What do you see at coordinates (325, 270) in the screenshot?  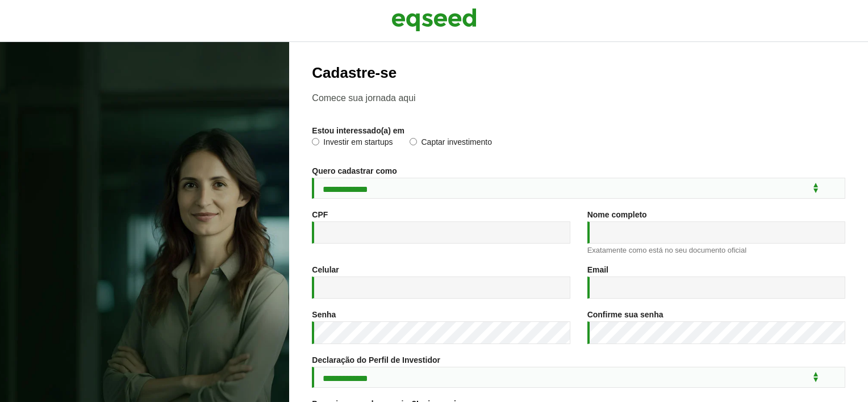 I see `label: Celular` at bounding box center [325, 270].